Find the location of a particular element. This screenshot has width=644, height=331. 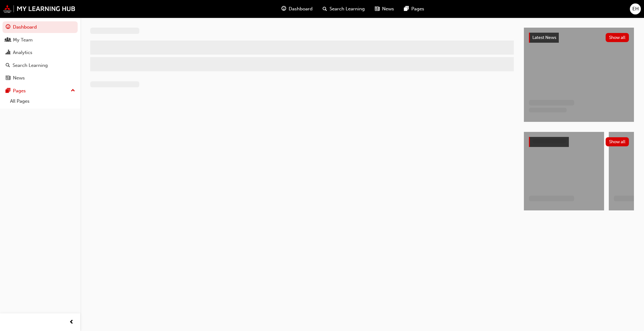

span: Search Learning is located at coordinates (347, 9).